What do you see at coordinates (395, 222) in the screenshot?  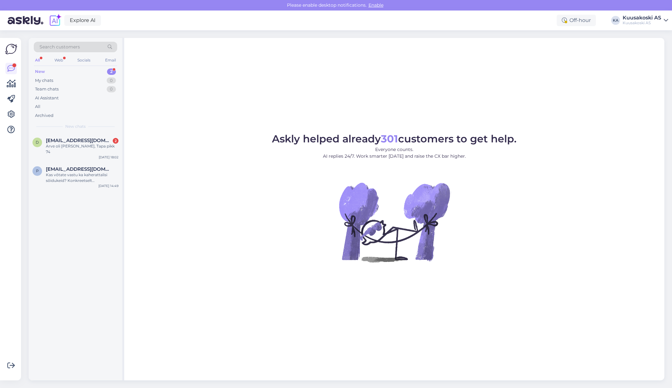 I see `img: No Chat active` at bounding box center [395, 222].